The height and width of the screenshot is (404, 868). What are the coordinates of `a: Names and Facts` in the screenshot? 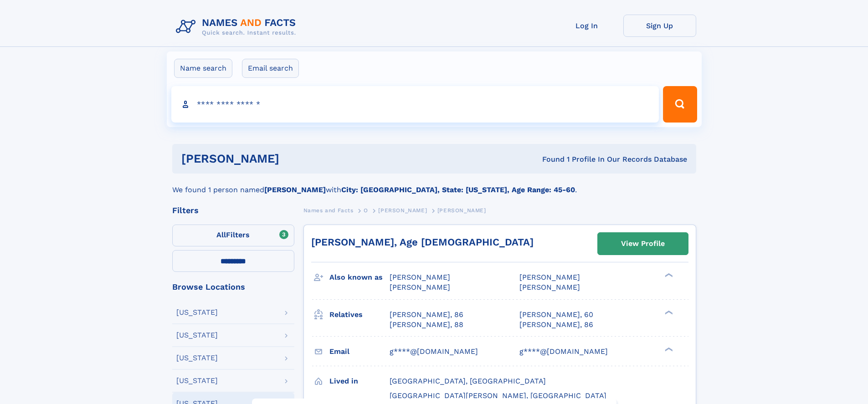 It's located at (328, 210).